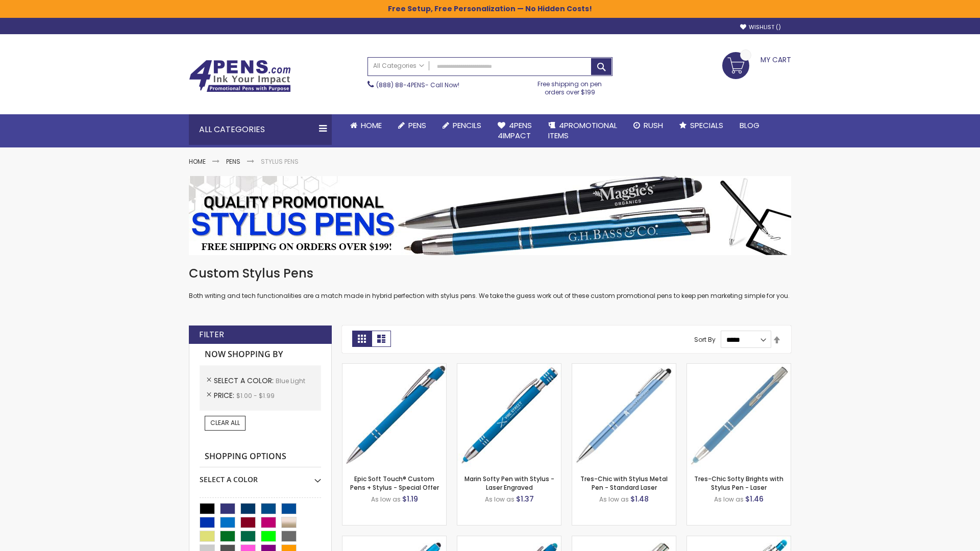 Image resolution: width=980 pixels, height=551 pixels. What do you see at coordinates (760, 27) in the screenshot?
I see `a: Wishlist` at bounding box center [760, 27].